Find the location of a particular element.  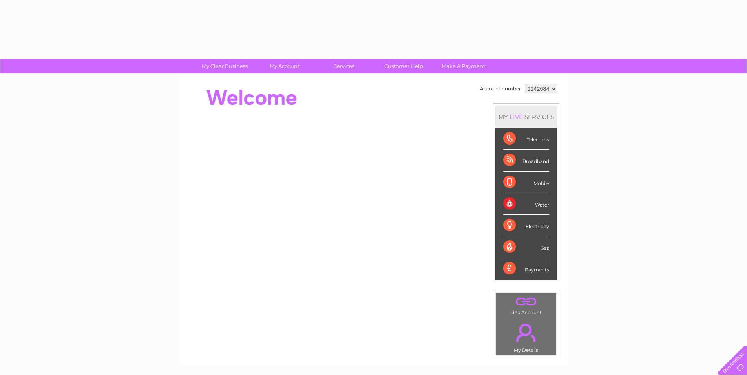

div: Gas is located at coordinates (526, 247).